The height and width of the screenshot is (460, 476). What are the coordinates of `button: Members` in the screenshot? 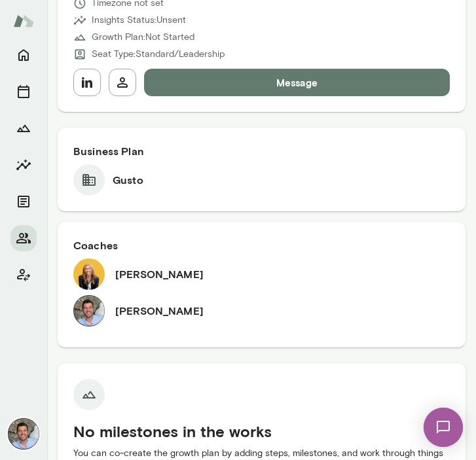 It's located at (24, 238).